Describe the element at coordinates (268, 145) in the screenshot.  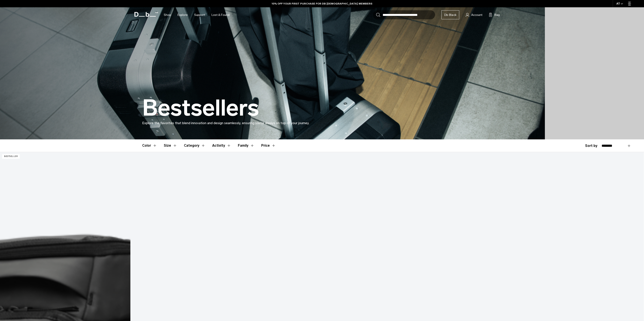
I see `button: Toggle Price` at that location.